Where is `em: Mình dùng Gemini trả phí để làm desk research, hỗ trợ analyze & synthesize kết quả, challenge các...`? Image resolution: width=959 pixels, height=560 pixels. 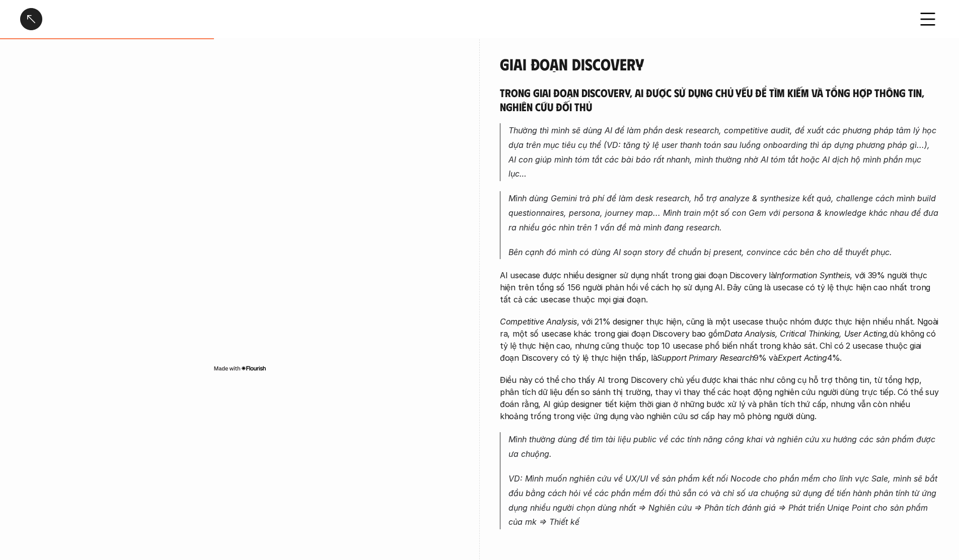 em: Mình dùng Gemini trả phí để làm desk research, hỗ trợ analyze & synthesize kết quả, challenge các... is located at coordinates (724, 212).